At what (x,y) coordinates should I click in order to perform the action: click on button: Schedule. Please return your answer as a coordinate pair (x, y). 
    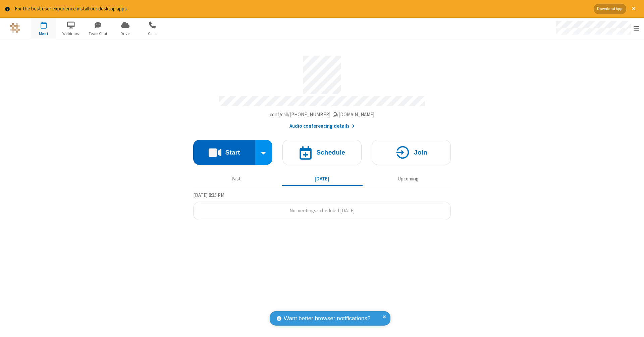
    Looking at the image, I should click on (322, 152).